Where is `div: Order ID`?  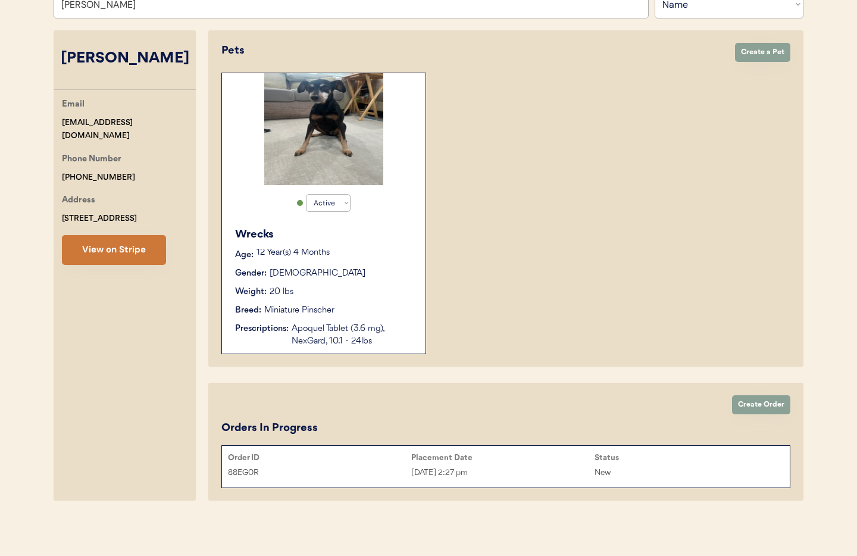 div: Order ID is located at coordinates (320, 458).